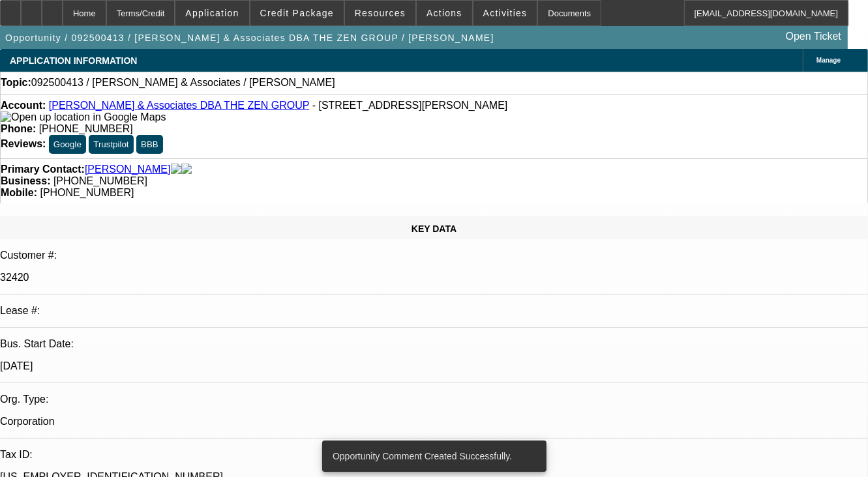 The height and width of the screenshot is (477, 868). I want to click on button: Credit Package, so click(296, 13).